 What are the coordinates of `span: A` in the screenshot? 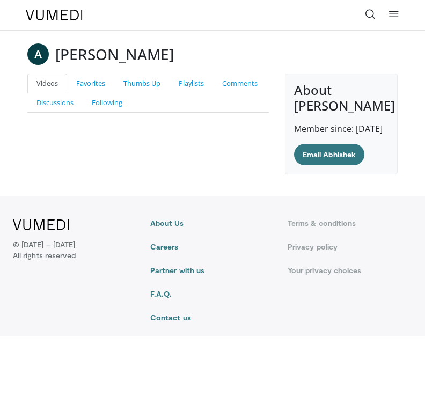 It's located at (38, 54).